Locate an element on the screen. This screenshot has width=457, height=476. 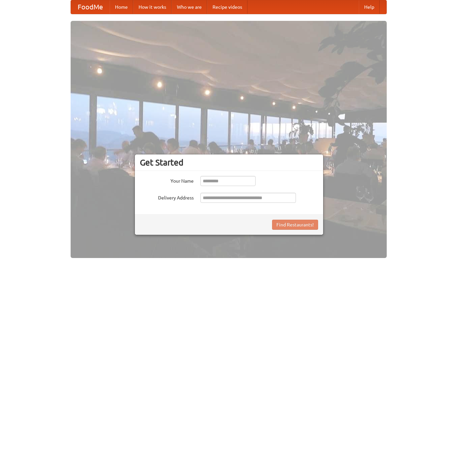
a: How it works is located at coordinates (153, 7).